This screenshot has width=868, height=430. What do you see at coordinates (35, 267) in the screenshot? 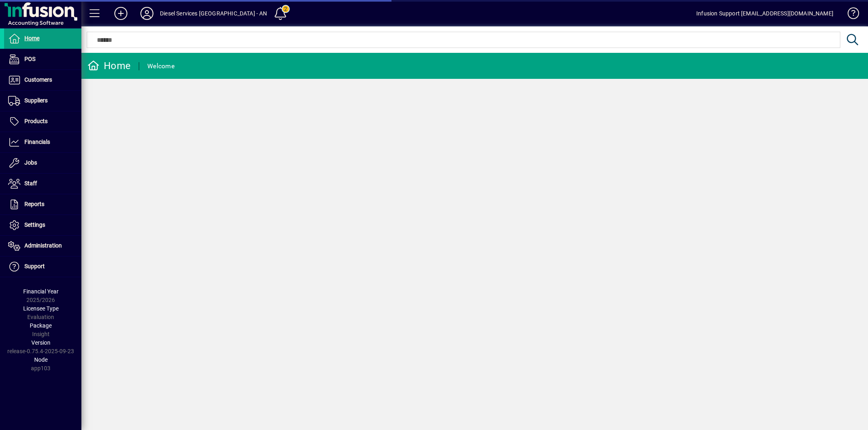
I see `span: Support` at bounding box center [35, 267].